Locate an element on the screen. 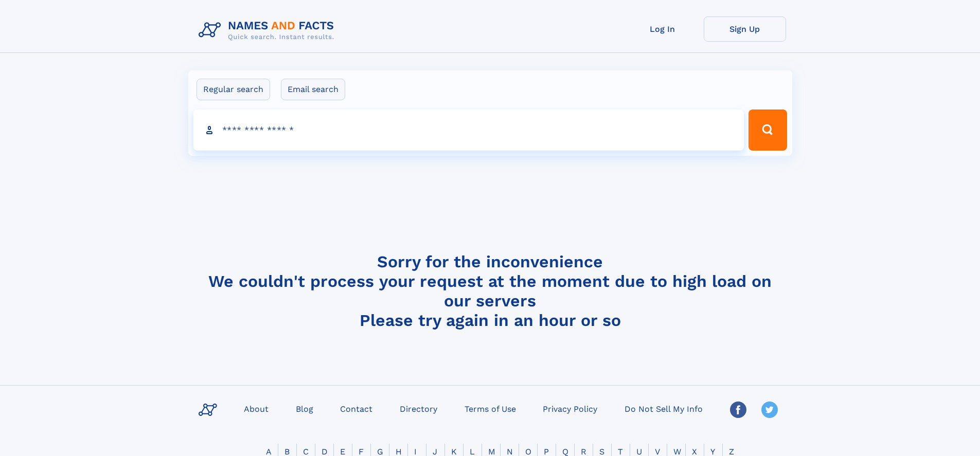 The width and height of the screenshot is (980, 456). button: Search Button is located at coordinates (767, 130).